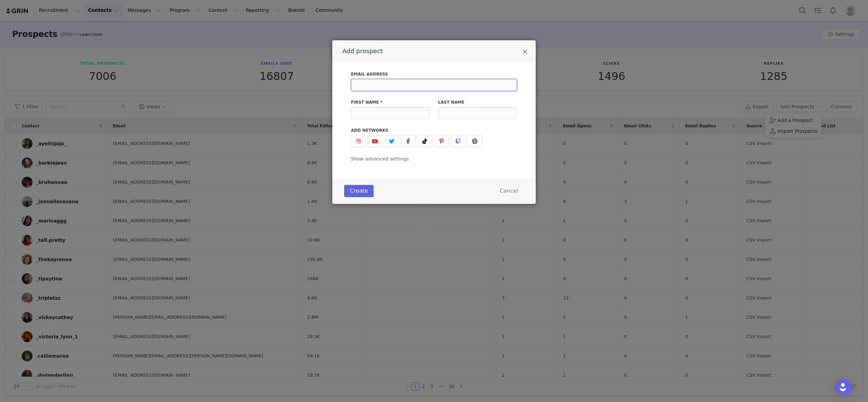 This screenshot has width=868, height=402. I want to click on button: Close, so click(525, 52).